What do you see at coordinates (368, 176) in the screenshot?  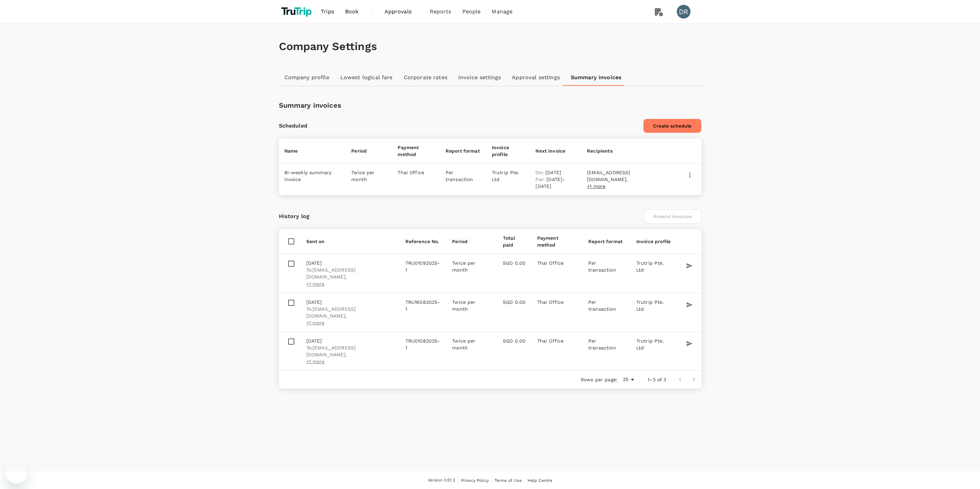 I see `p: Twice per month` at bounding box center [368, 176].